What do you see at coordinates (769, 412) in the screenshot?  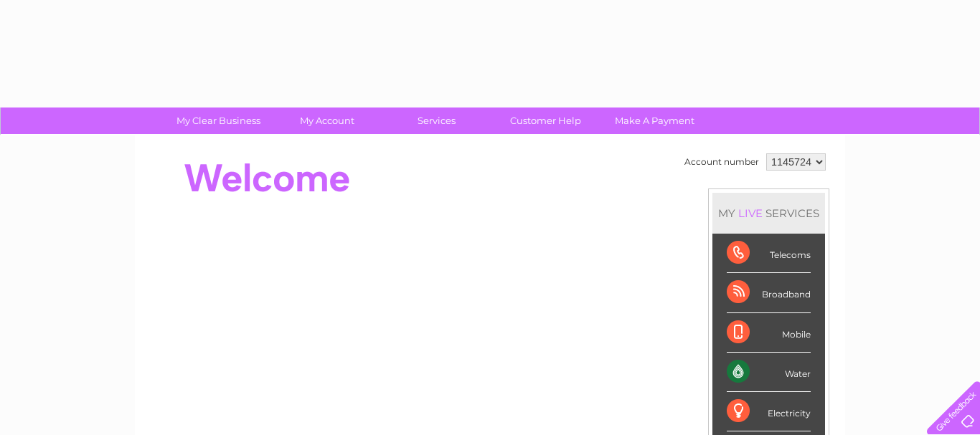 I see `div: Electricity` at bounding box center [769, 412].